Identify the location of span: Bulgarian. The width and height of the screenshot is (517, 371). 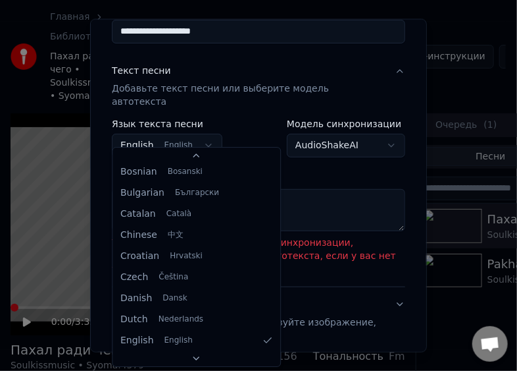
(142, 193).